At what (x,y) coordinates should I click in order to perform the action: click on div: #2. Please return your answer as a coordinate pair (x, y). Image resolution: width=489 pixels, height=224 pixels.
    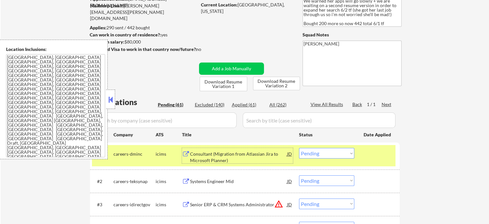
    Looking at the image, I should click on (103, 181).